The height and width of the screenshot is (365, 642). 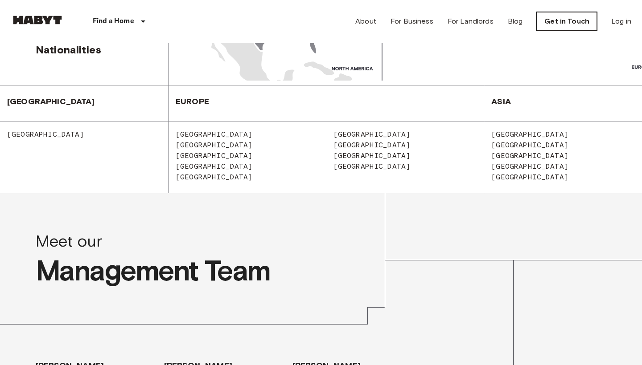 What do you see at coordinates (192, 271) in the screenshot?
I see `span: Management Team` at bounding box center [192, 271].